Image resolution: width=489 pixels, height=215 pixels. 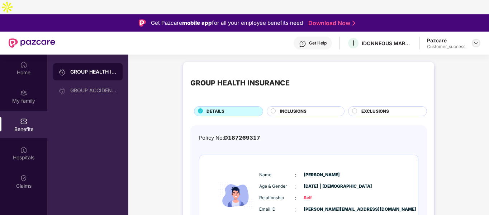 What do you see at coordinates (476, 43) in the screenshot?
I see `img: svg+xml;base64,PHN2ZyBpZD0iRHJvcGRvd24tMzJ4MzIiIHhtbG5zPSJodHRwOi8vd3d3LnczLm9yZy8yMDAwL3N2ZyIgd2...` at bounding box center [476, 43].